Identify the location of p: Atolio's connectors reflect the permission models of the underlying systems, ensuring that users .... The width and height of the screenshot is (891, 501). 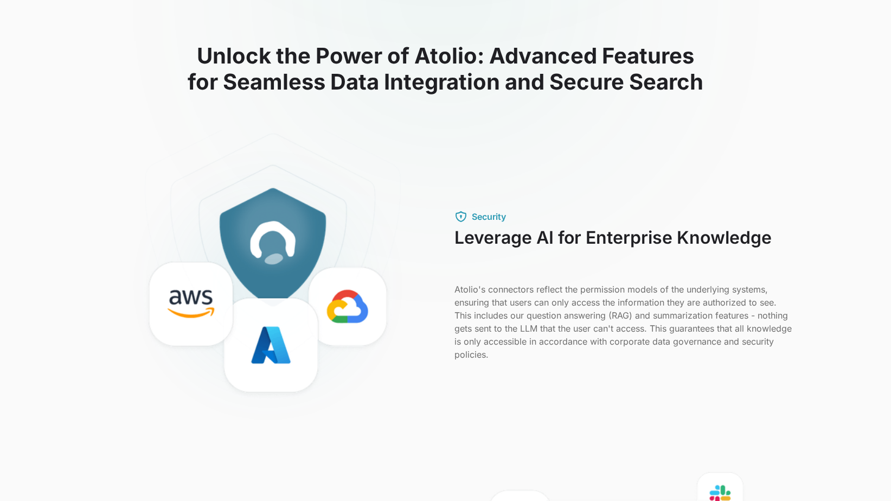
(624, 322).